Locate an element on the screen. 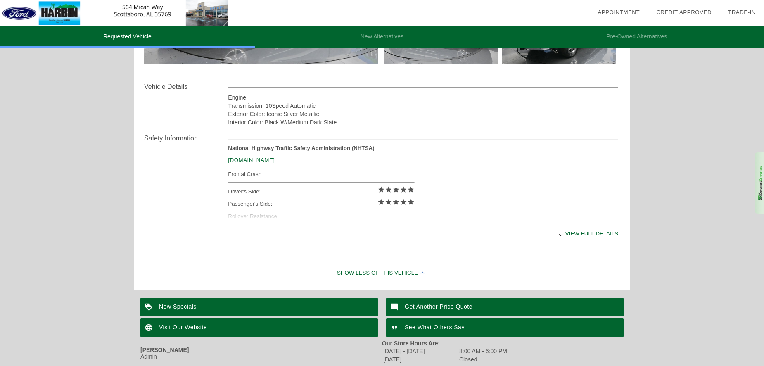 The width and height of the screenshot is (764, 366). div: Interior Color: Black W/Medium Dark Slate is located at coordinates (423, 122).